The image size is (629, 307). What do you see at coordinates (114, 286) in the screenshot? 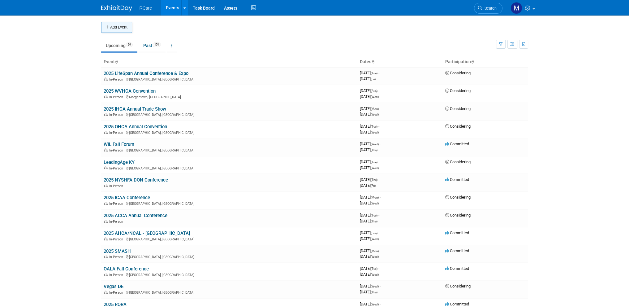
I see `a: Vegas DE` at bounding box center [114, 286].